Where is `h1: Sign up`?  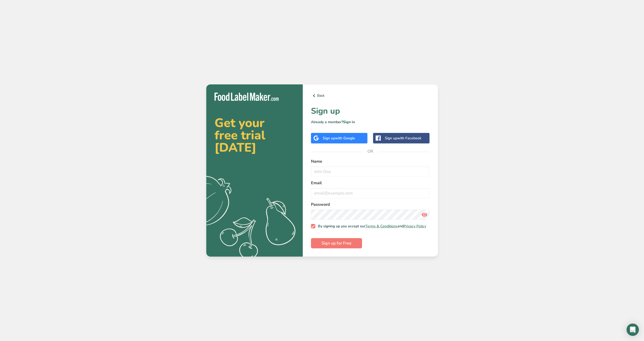
h1: Sign up is located at coordinates (370, 111).